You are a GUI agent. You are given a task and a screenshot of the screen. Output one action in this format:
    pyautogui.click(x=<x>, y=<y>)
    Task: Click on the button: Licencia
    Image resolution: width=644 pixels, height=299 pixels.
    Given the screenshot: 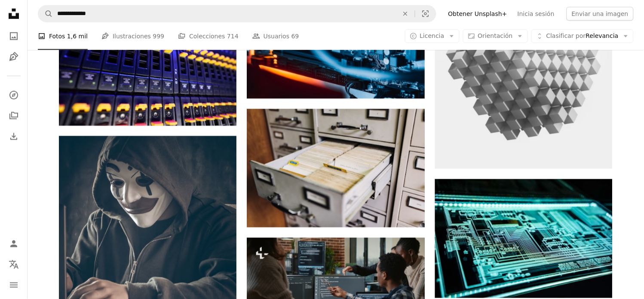 What is the action you would take?
    pyautogui.click(x=432, y=36)
    